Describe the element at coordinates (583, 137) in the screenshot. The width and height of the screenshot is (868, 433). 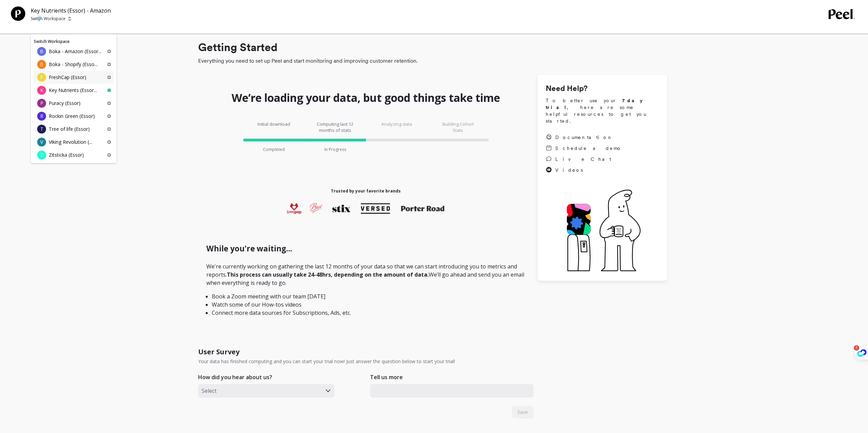
I see `a: Documentation` at that location.